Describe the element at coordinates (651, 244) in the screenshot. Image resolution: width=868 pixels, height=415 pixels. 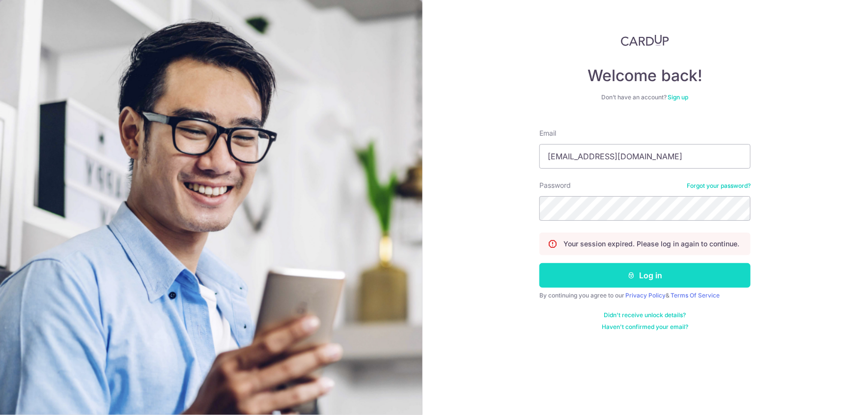
I see `p: Your session expired. Please log in again to continue.` at that location.